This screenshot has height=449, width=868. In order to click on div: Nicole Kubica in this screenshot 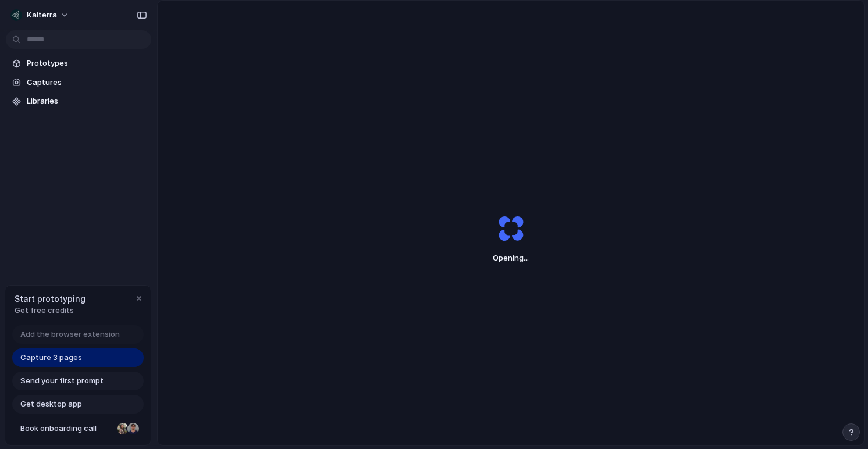, I will do `click(123, 428)`.